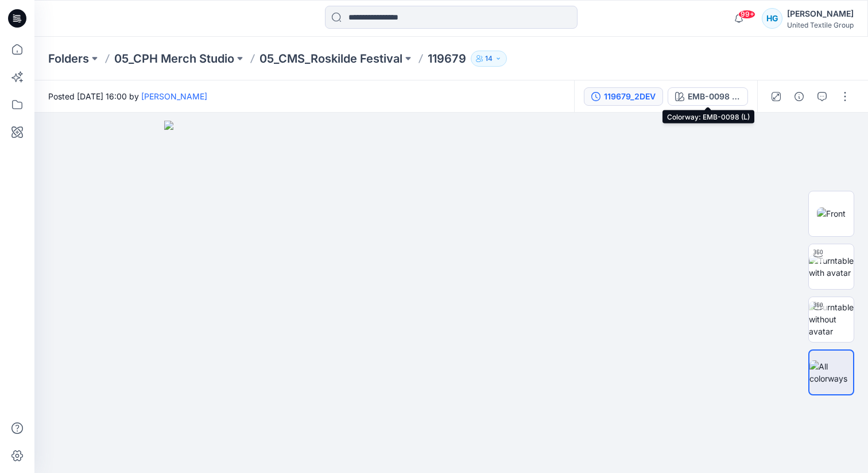  Describe the element at coordinates (331, 59) in the screenshot. I see `p: 05_CMS_Roskilde Festival` at that location.